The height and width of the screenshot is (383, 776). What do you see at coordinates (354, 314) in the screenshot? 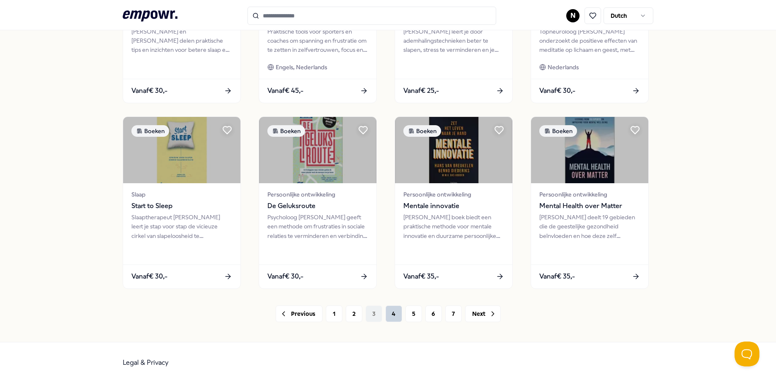
I see `button: 2` at bounding box center [354, 314].